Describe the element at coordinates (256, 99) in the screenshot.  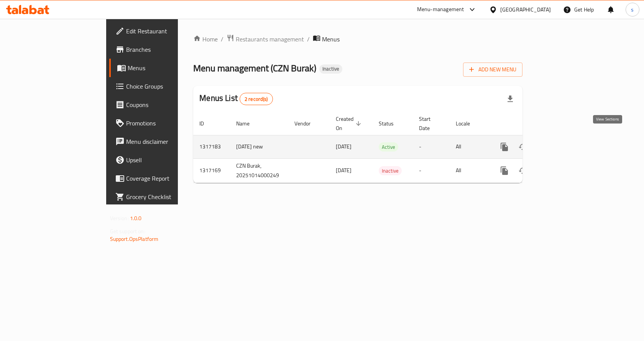
I see `div: Total records count` at that location.